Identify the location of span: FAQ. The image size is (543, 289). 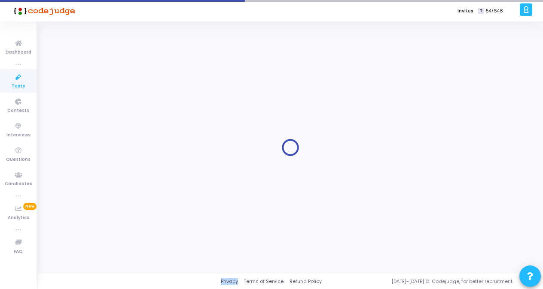
(18, 252).